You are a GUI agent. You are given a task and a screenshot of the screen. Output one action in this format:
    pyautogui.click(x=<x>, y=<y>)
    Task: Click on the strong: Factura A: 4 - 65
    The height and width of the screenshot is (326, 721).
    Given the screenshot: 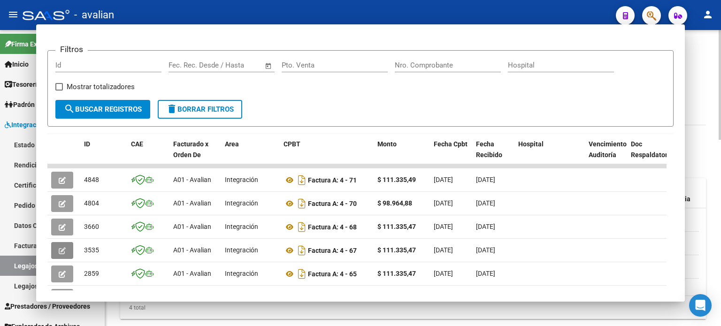 What is the action you would take?
    pyautogui.click(x=332, y=274)
    